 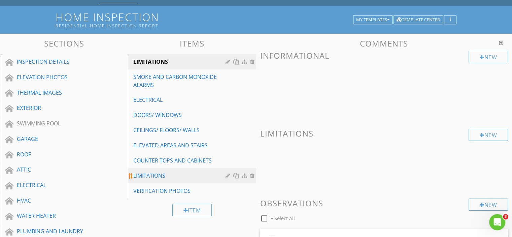 I want to click on div: PLUMBING AND LAUNDRY, so click(x=56, y=231).